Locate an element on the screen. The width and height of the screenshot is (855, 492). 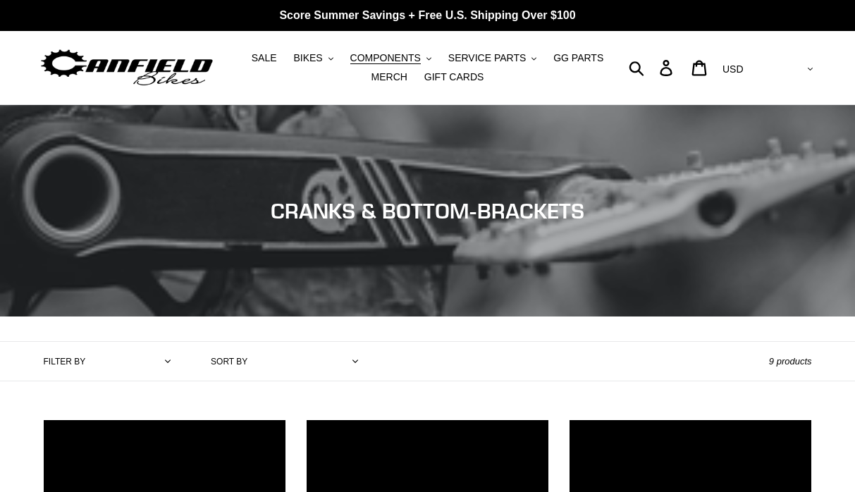
span: SALE is located at coordinates (264, 58).